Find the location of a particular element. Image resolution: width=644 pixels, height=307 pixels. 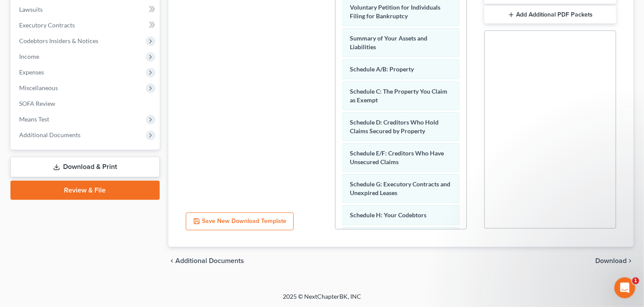

a: Download & Print is located at coordinates (85, 166).